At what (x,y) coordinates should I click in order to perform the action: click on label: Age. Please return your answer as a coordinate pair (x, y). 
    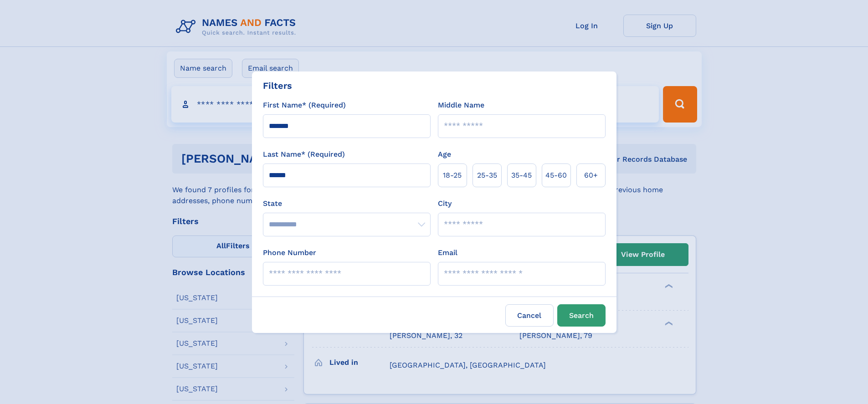
    Looking at the image, I should click on (444, 154).